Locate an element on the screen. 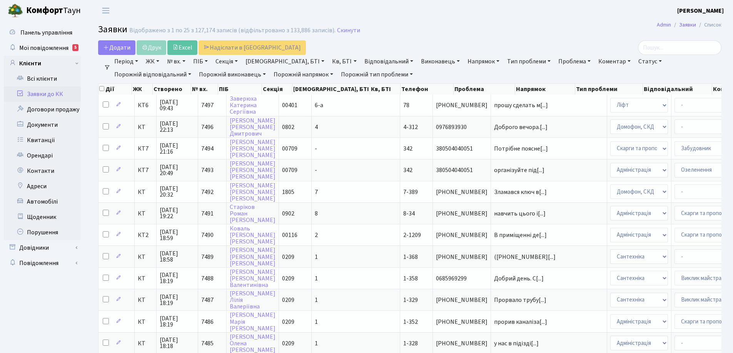 This screenshot has width=733, height=353. span: 2 is located at coordinates (316, 235).